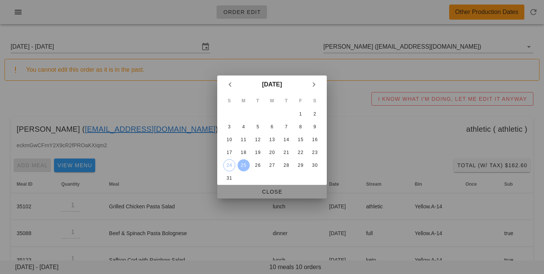  What do you see at coordinates (244, 140) in the screenshot?
I see `button: 11` at bounding box center [244, 140].